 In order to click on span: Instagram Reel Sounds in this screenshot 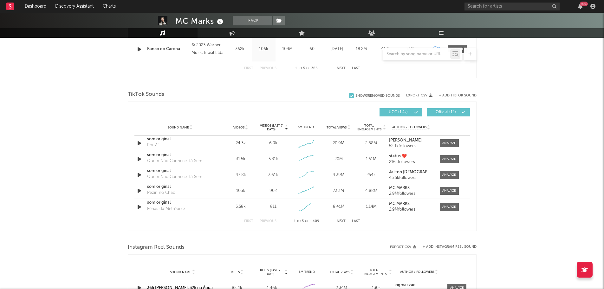, I will do `click(156, 247)`.